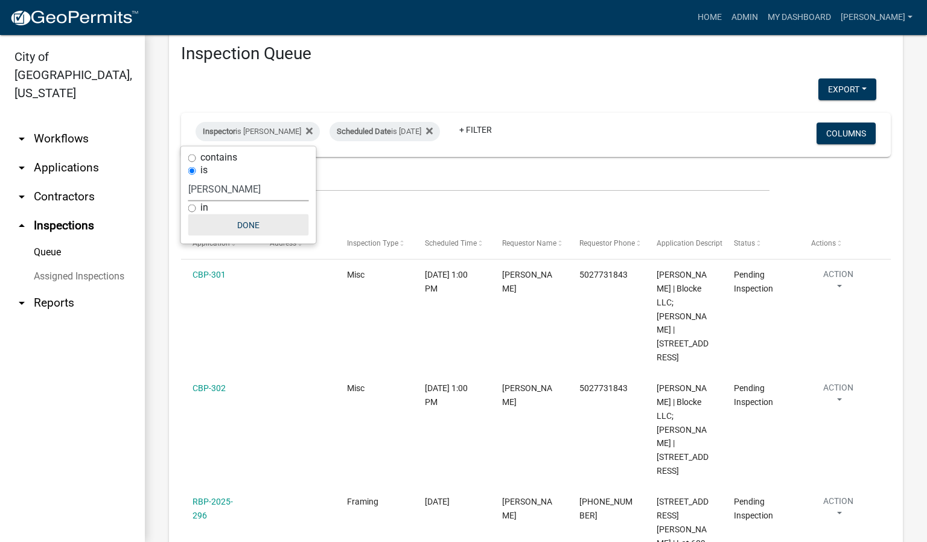 The image size is (927, 542). What do you see at coordinates (527, 508) in the screenshot?
I see `span: MIKE` at bounding box center [527, 508].